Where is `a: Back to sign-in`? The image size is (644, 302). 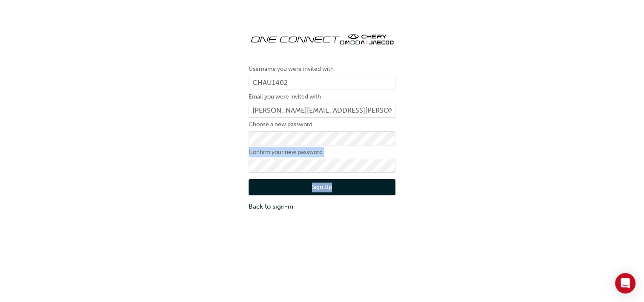
a: Back to sign-in is located at coordinates (322, 206).